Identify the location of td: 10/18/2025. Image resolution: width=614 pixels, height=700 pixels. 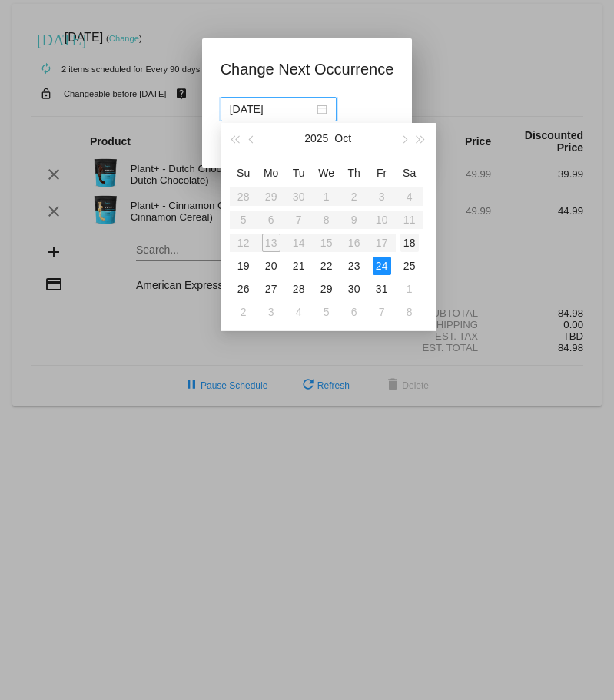
(409, 243).